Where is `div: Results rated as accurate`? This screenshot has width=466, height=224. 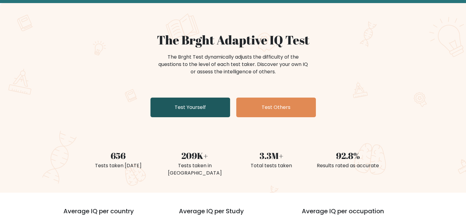
div: Results rated as accurate is located at coordinates (348, 165).